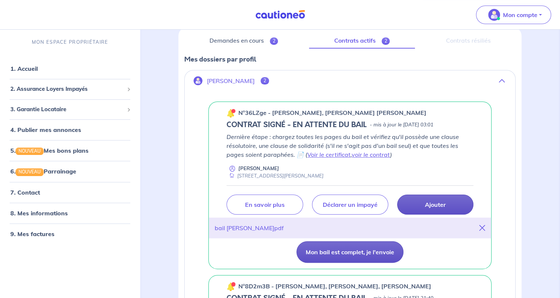  Describe the element at coordinates (70, 69) in the screenshot. I see `div: 1. Accueil` at that location.